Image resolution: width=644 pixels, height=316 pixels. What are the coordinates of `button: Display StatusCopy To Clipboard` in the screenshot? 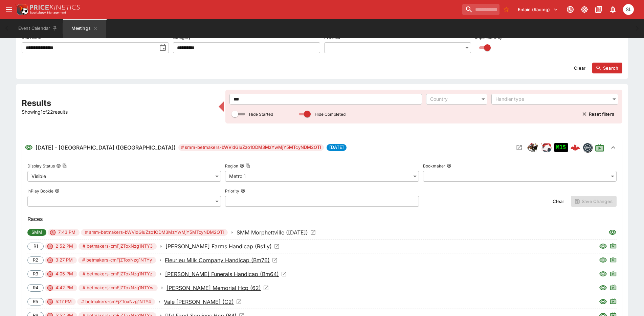 It's located at (59, 166).